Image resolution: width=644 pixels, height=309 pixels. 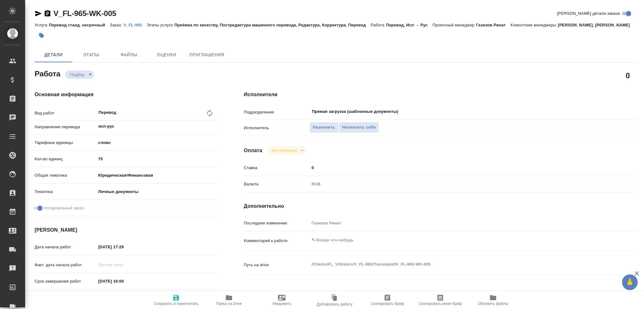 What do you see at coordinates (79, 25) in the screenshot?
I see `p: Перевод станд. несрочный` at bounding box center [79, 25].